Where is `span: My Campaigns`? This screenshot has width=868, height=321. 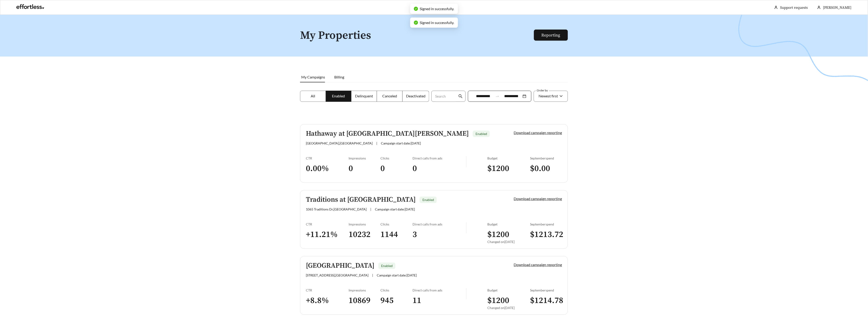
span: My Campaigns is located at coordinates (313, 77).